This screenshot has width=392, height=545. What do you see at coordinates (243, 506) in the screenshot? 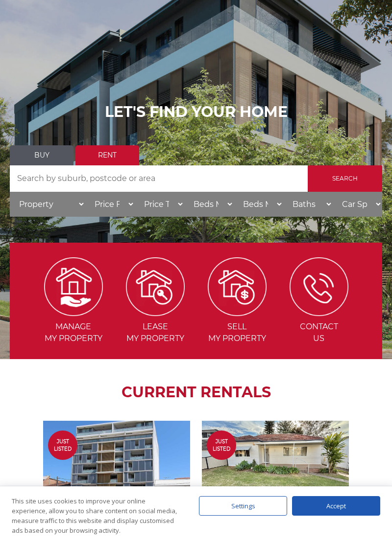
I see `div: Settings` at bounding box center [243, 506].